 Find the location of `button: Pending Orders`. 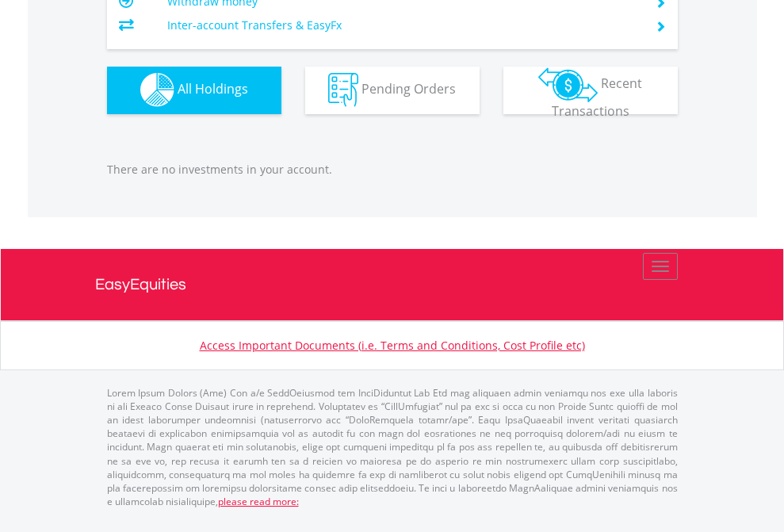

button: Pending Orders is located at coordinates (392, 90).